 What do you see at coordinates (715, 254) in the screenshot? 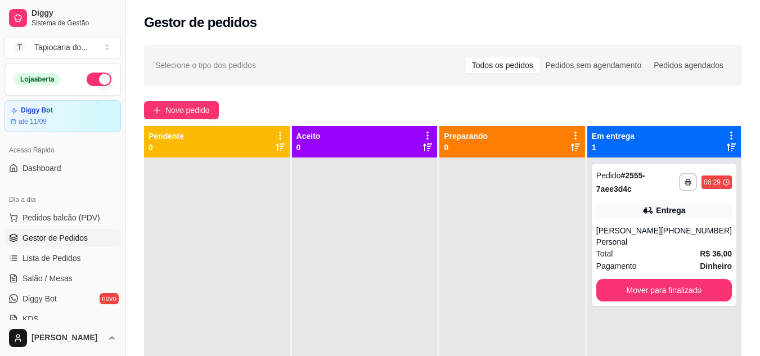
I see `strong: R$ 36,00` at bounding box center [715, 254].